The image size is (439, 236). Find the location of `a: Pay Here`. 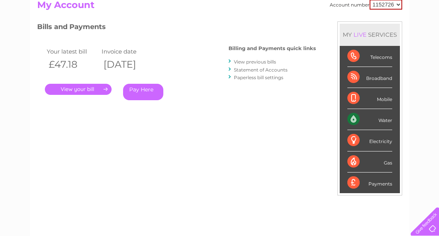

a: Pay Here is located at coordinates (143, 92).